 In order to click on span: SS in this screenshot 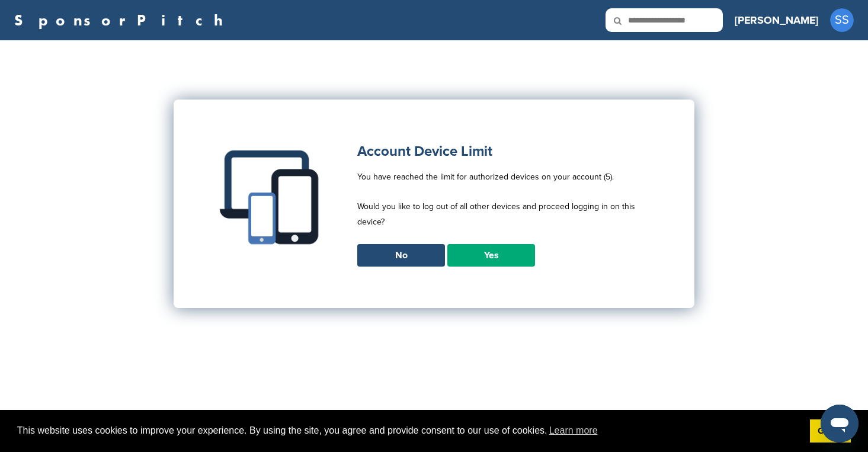, I will do `click(842, 20)`.